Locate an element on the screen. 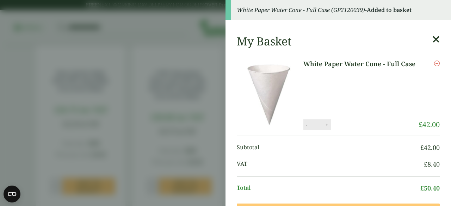  em: White Paper Water Cone - Full Case (GP2120039) is located at coordinates (301, 10).